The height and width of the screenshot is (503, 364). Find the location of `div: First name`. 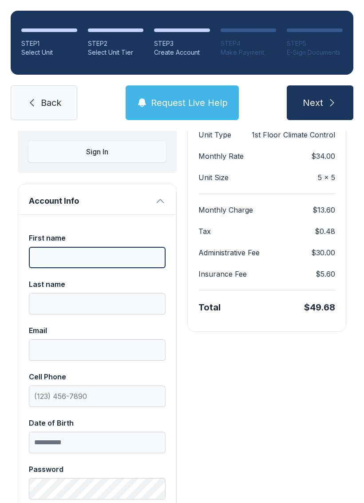

div: First name is located at coordinates (97, 238).